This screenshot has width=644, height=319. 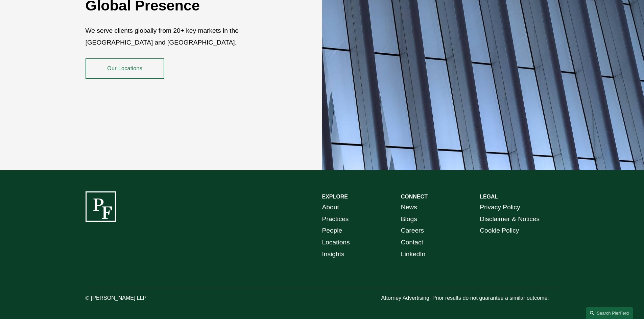 What do you see at coordinates (510, 219) in the screenshot?
I see `a: Disclaimer & Notices` at bounding box center [510, 219].